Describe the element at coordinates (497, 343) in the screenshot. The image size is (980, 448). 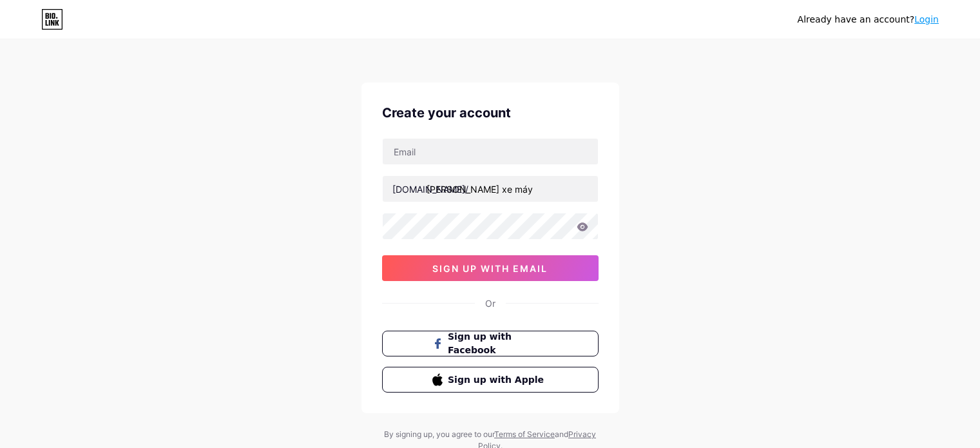
I see `span: Sign up with Facebook` at that location.